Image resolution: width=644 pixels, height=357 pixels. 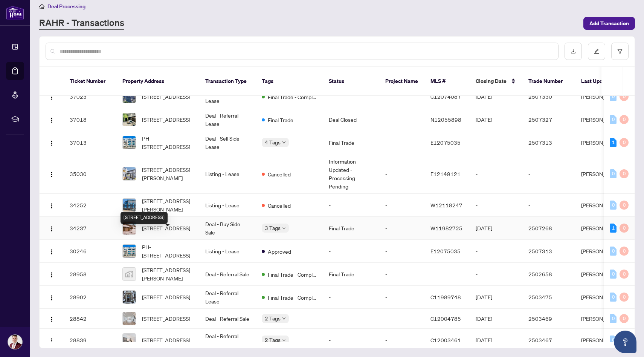 What do you see at coordinates (90, 318) in the screenshot?
I see `td: 28842` at bounding box center [90, 318].